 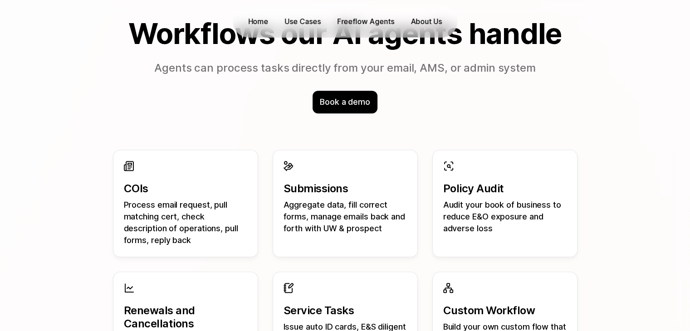 I want to click on h2: Workflows our AI agents handle, so click(x=345, y=34).